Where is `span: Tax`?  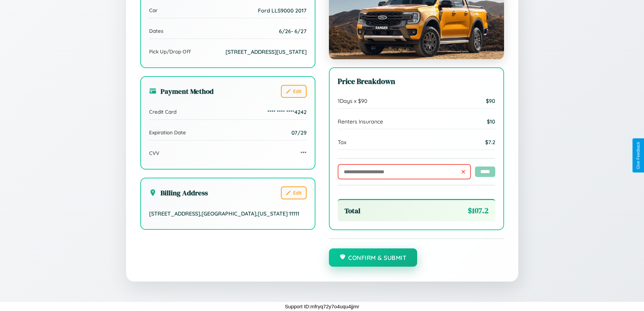
span: Tax is located at coordinates (343, 142).